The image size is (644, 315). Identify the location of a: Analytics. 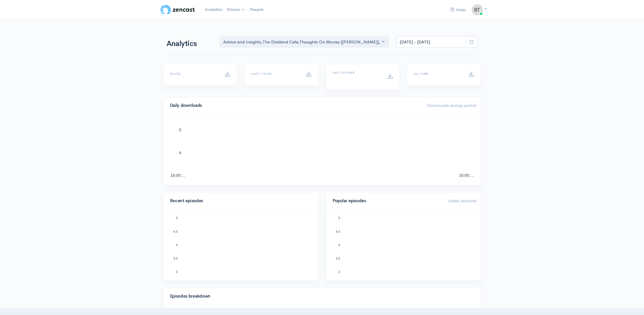
(214, 10).